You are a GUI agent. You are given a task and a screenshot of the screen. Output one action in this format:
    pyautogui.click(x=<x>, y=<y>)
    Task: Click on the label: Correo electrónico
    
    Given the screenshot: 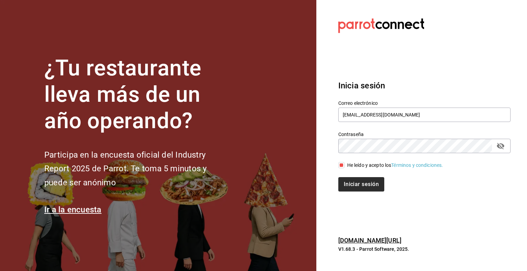 What is the action you would take?
    pyautogui.click(x=424, y=103)
    